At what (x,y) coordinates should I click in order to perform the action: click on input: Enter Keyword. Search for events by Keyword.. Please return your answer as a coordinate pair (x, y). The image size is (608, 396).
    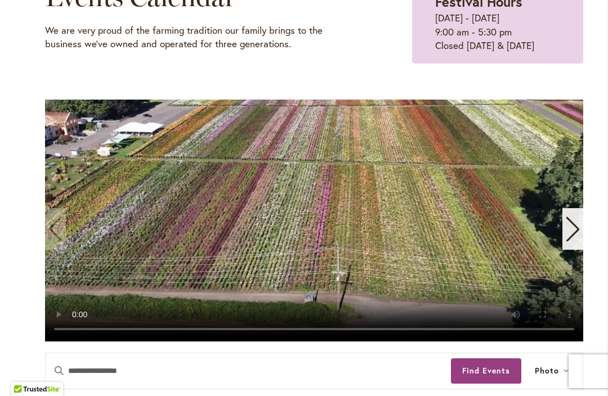
    Looking at the image, I should click on (248, 371).